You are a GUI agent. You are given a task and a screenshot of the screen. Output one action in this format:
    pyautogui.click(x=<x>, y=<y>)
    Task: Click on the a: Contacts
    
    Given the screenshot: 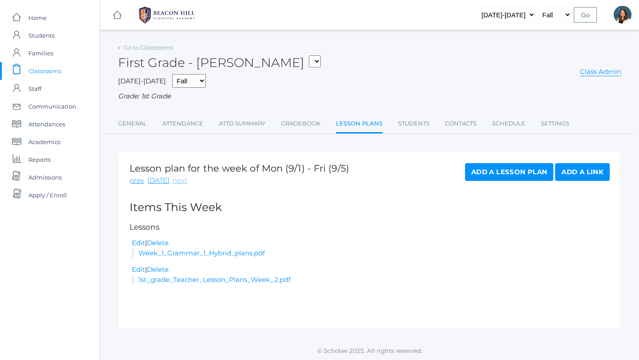 What is the action you would take?
    pyautogui.click(x=461, y=124)
    